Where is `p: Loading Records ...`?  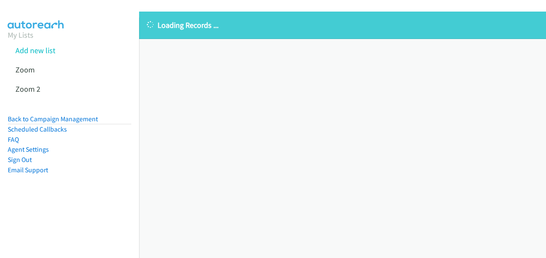 p: Loading Records ... is located at coordinates (342, 25).